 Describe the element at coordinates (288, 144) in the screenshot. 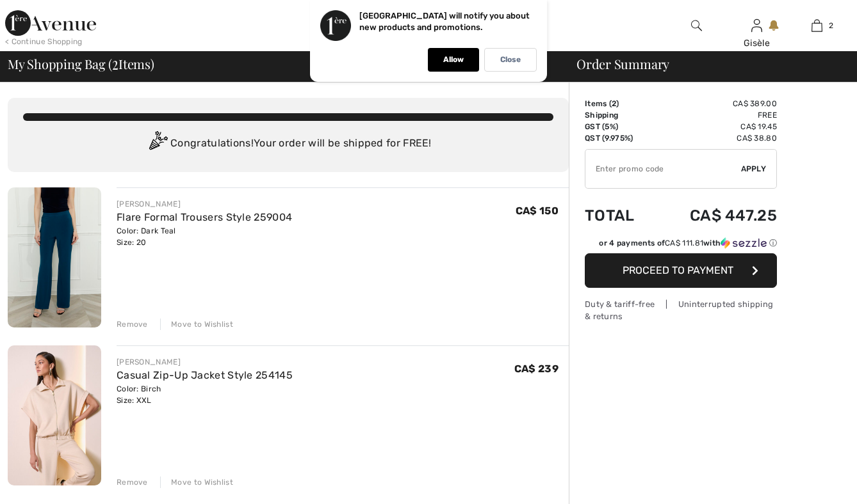

I see `div: Congratulations! Your order will be shipped for FREE!` at that location.